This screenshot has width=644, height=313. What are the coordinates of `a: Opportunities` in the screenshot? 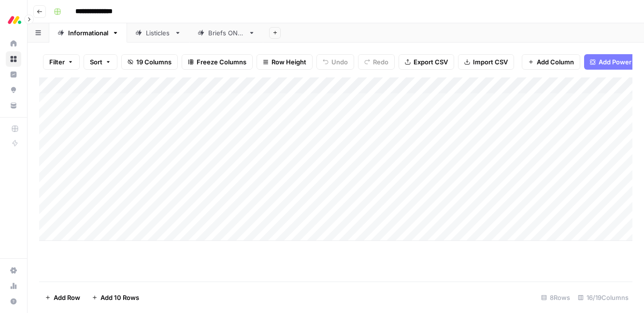 It's located at (14, 90).